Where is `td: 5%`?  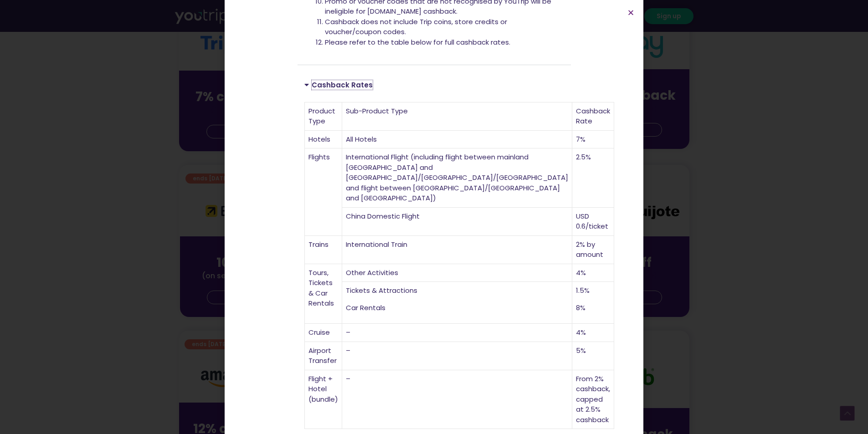
td: 5% is located at coordinates (593, 356).